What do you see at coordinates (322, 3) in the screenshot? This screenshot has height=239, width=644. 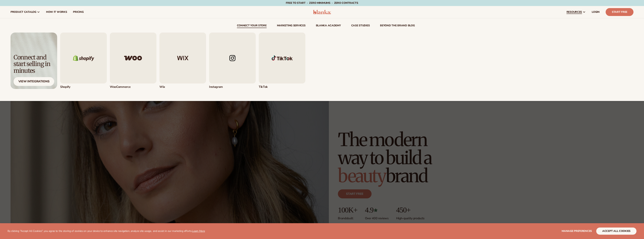 I see `span: Free to start · ZERO minimums · ZERO contracts` at bounding box center [322, 3].